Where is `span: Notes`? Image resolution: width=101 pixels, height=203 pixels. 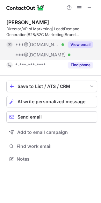 span: Notes is located at coordinates (55, 159).